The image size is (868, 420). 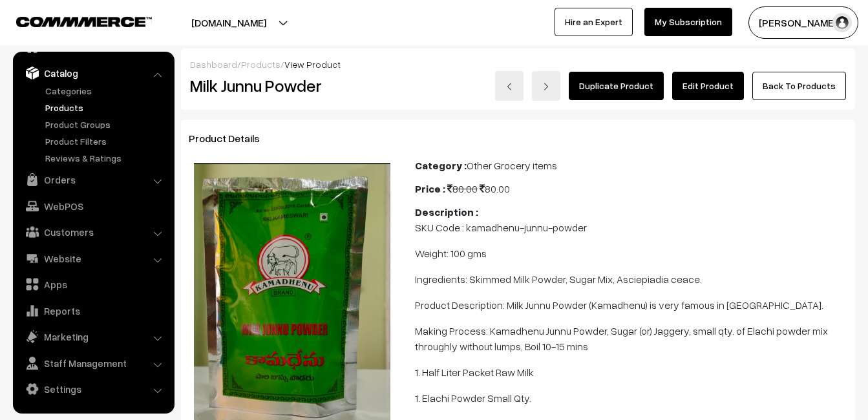 What do you see at coordinates (93, 259) in the screenshot?
I see `a: Website` at bounding box center [93, 259].